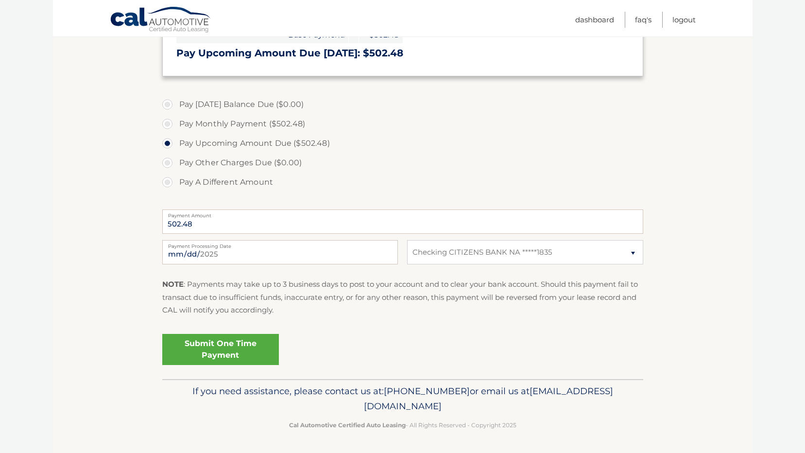  I want to click on p: : Payments may take up to 3 business days to post to your account and to clear your bank account...., so click(403, 297).